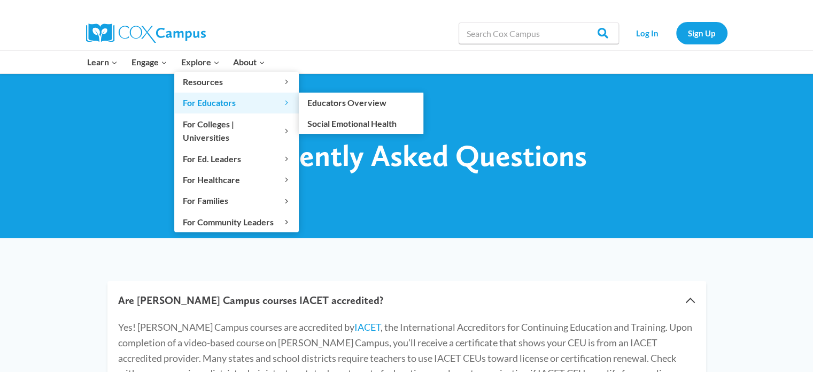 The width and height of the screenshot is (813, 372). I want to click on a: Sign Up, so click(702, 33).